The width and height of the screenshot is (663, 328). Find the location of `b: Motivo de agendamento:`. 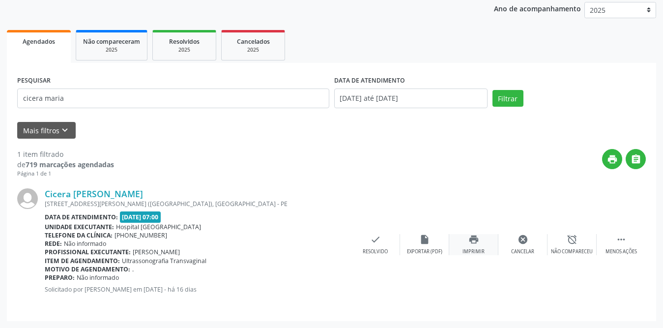

b: Motivo de agendamento: is located at coordinates (87, 269).